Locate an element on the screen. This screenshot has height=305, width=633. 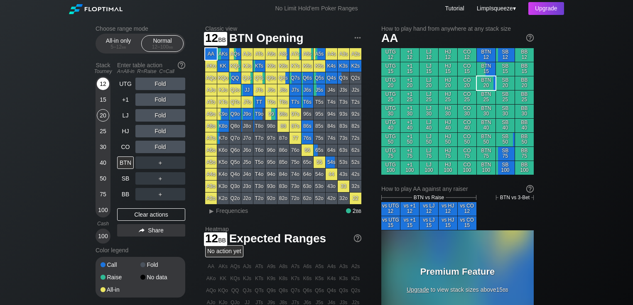
div: 85o is located at coordinates (283, 162).